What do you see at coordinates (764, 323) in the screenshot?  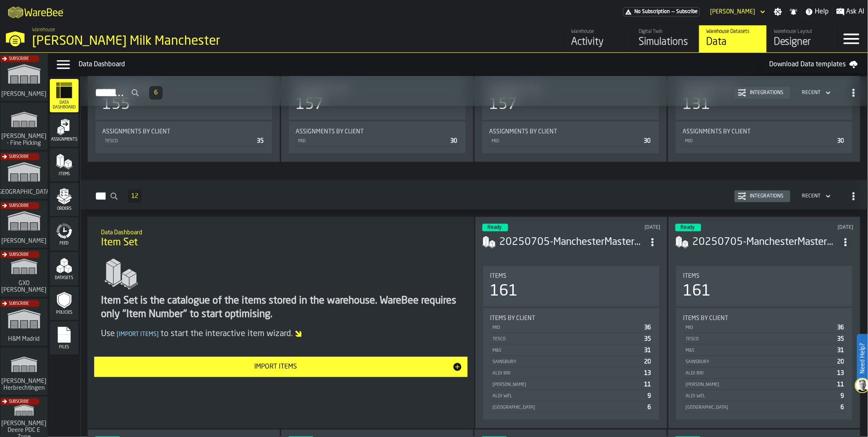 I see `div: ItemListCard-DashboardItemContainer` at bounding box center [764, 323].